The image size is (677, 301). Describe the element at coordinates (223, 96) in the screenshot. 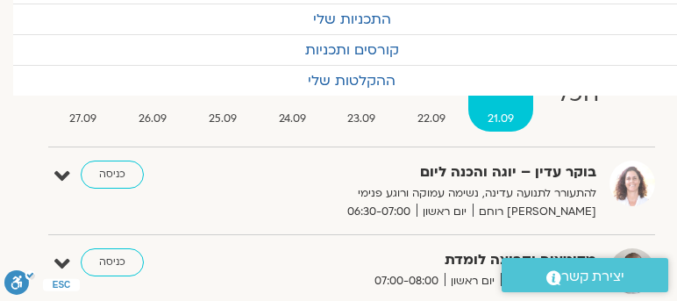

I see `a: ה25.09` at that location.